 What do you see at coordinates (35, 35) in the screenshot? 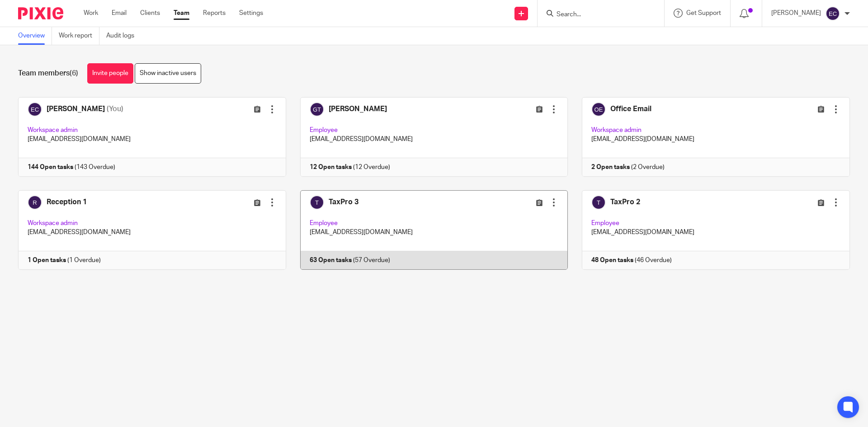
I see `a: Overview` at bounding box center [35, 35].